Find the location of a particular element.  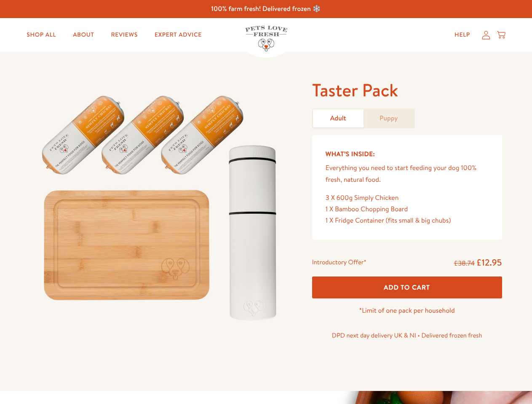

a: Puppy is located at coordinates (389, 118).